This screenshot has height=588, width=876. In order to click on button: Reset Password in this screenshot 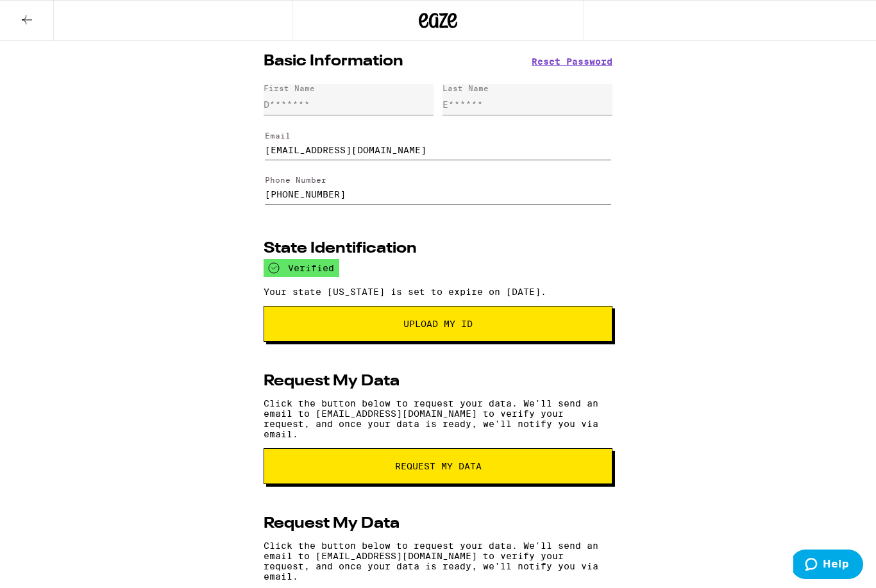, I will do `click(572, 62)`.